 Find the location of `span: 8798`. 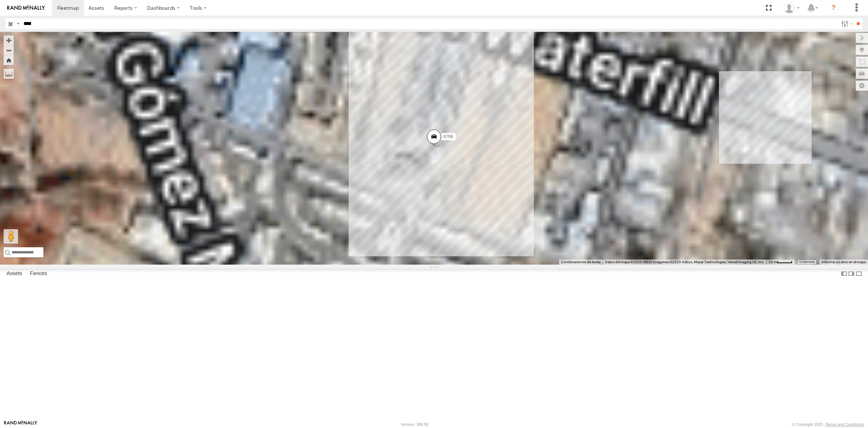

span: 8798 is located at coordinates (448, 137).